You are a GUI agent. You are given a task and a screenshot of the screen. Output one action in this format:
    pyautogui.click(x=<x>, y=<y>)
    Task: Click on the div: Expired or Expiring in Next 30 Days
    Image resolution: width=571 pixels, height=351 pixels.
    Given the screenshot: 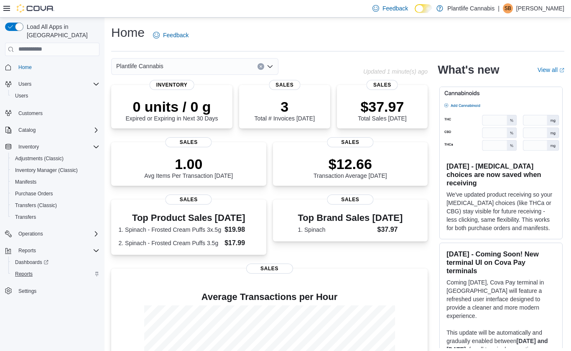 What is the action you would take?
    pyautogui.click(x=172, y=110)
    